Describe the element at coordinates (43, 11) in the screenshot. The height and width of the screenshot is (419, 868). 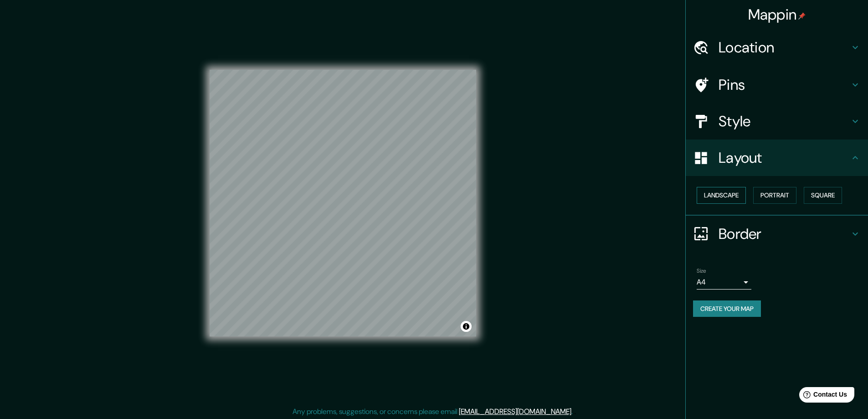
I see `span: Contact Us` at that location.